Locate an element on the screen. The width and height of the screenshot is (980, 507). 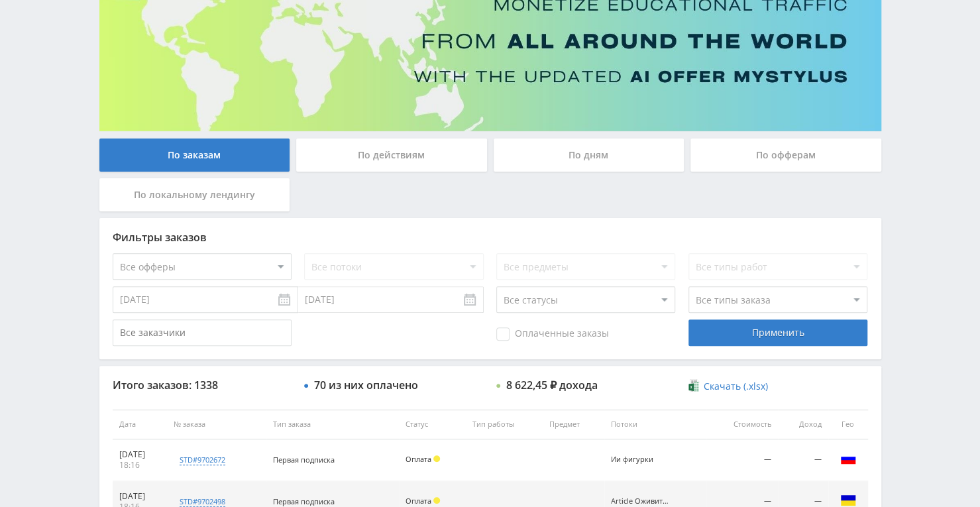
span: Оплаченные заказы is located at coordinates (553, 333).